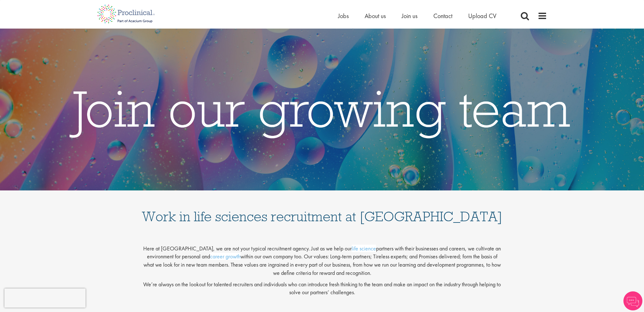  What do you see at coordinates (344, 16) in the screenshot?
I see `span: Jobs` at bounding box center [344, 16].